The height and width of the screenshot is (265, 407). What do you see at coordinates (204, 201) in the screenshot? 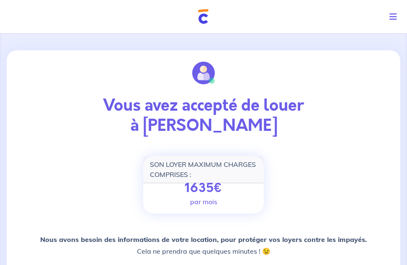
I see `p: par mois` at bounding box center [204, 201].